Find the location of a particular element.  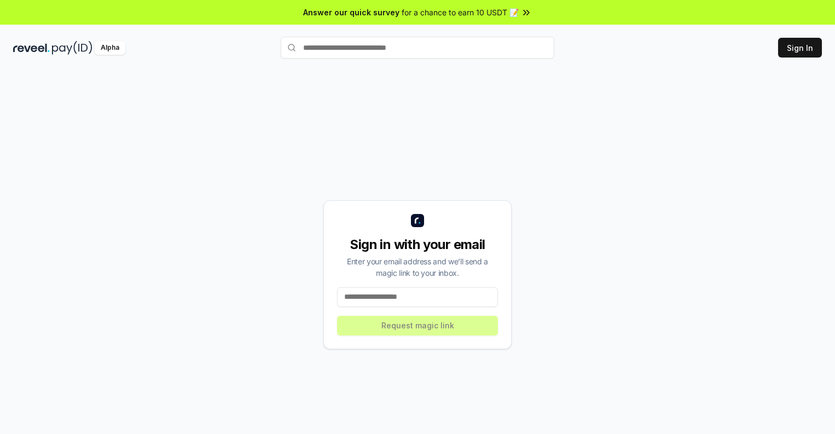

div: Sign in with your email is located at coordinates (417, 245).